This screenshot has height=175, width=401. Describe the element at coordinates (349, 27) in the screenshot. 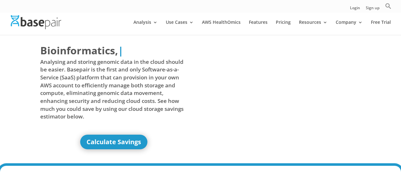

I see `a: Company` at that location.